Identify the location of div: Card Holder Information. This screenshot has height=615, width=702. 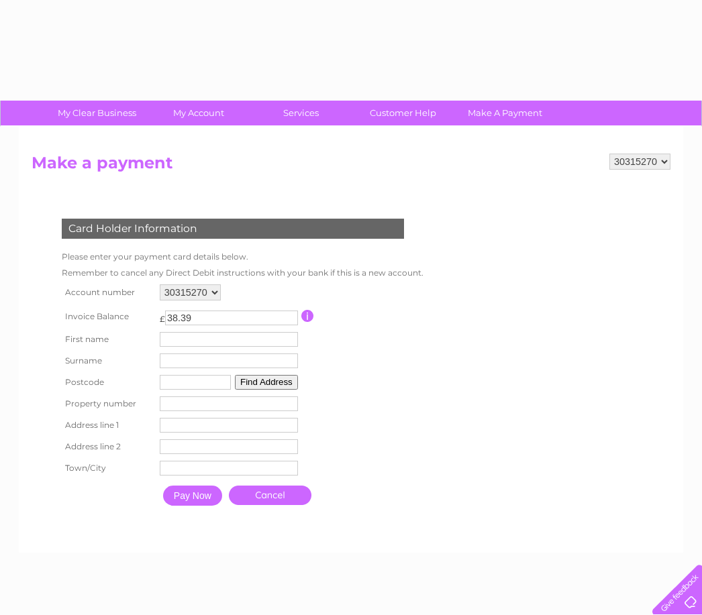
(233, 229).